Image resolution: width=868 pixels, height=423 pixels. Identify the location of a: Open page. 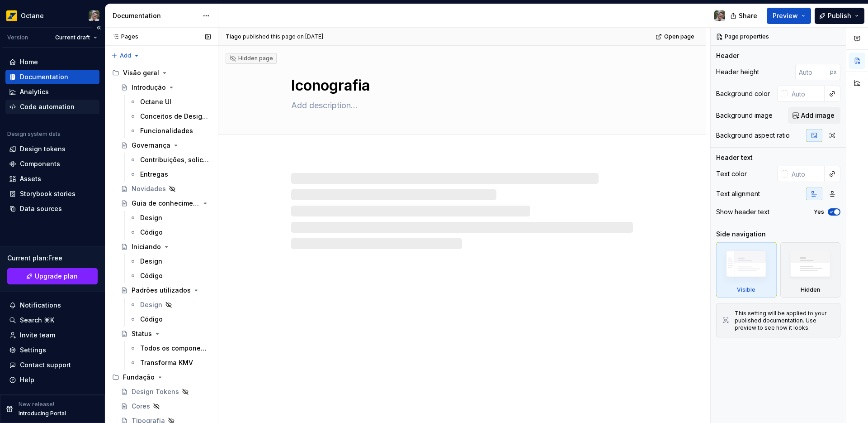
(676, 37).